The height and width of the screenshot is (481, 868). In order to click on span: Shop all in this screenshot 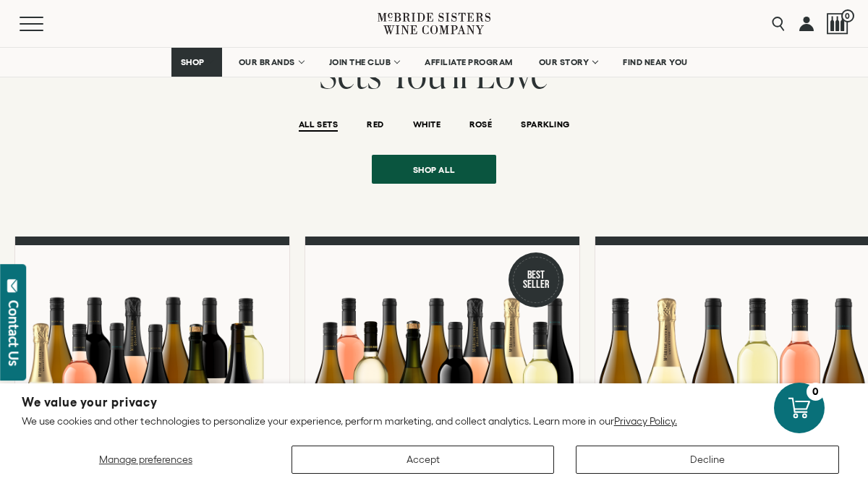, I will do `click(434, 169)`.